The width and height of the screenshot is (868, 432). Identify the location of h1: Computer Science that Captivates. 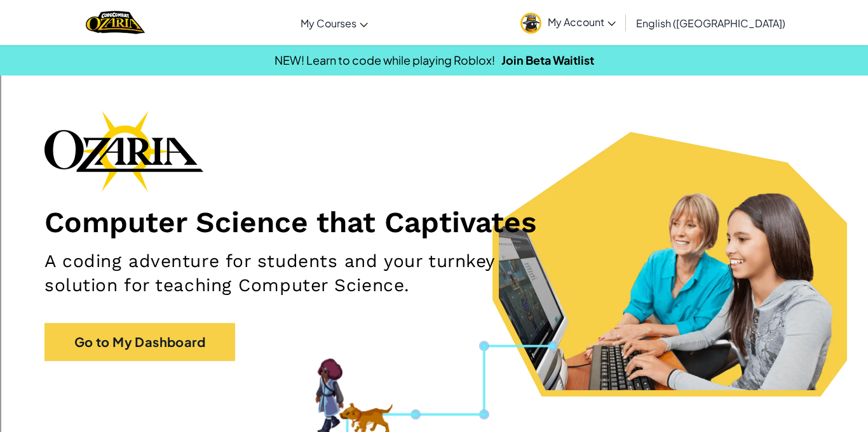
(434, 222).